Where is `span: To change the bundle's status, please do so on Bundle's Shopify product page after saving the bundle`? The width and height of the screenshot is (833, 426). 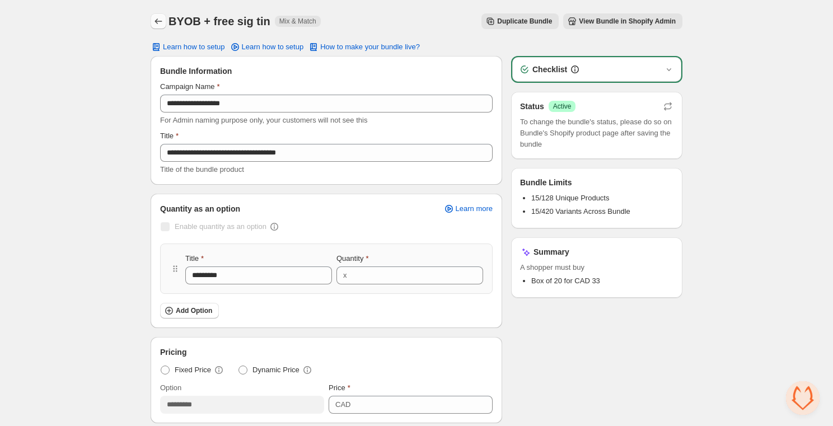 span: To change the bundle's status, please do so on Bundle's Shopify product page after saving the bundle is located at coordinates (597, 133).